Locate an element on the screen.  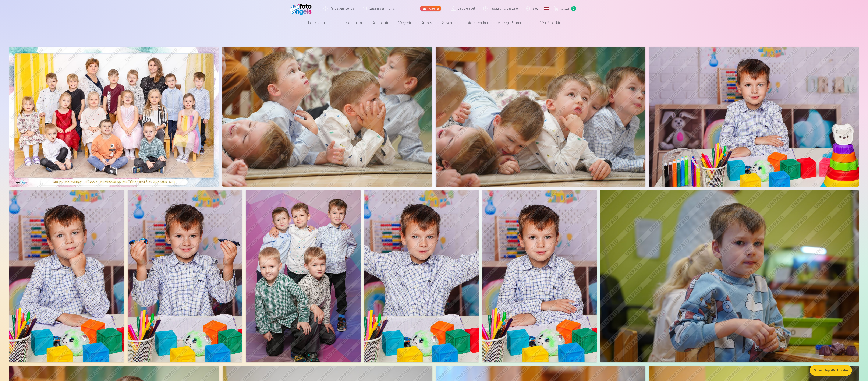
img: /fa1 is located at coordinates (302, 9).